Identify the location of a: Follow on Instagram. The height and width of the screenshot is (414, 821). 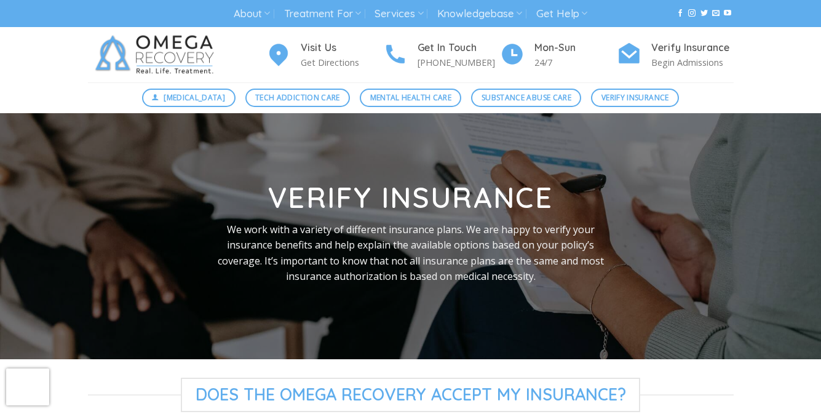
(692, 14).